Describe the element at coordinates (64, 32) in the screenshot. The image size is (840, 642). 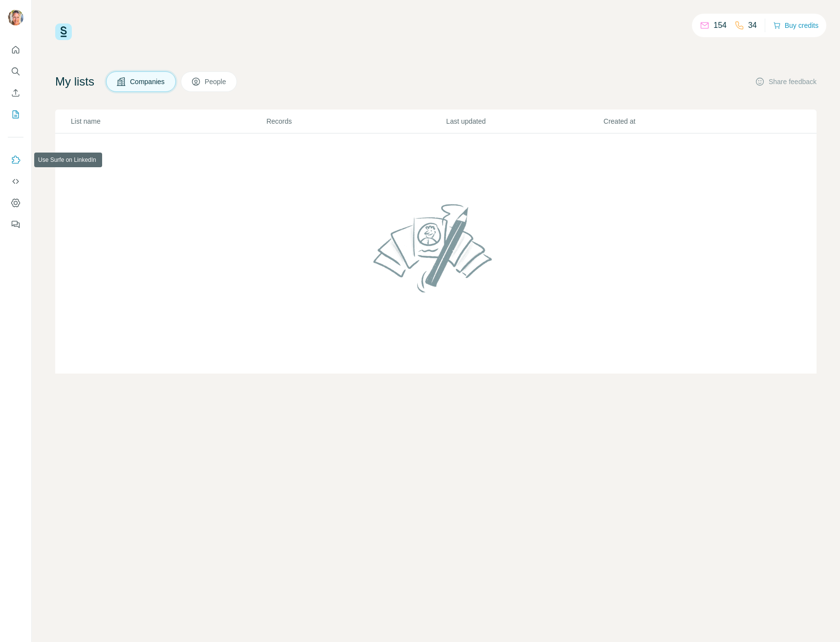
I see `img: Surfe Logo` at that location.